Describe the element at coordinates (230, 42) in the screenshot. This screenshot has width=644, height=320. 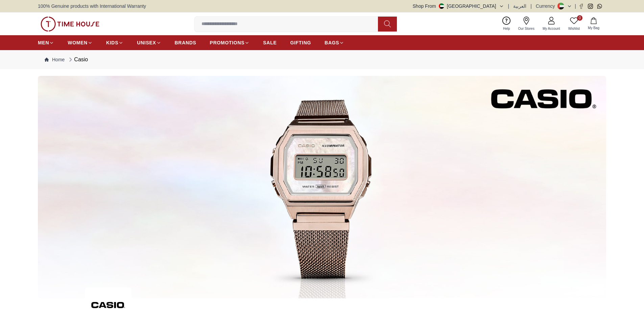
I see `a: PROMOTIONS` at that location.